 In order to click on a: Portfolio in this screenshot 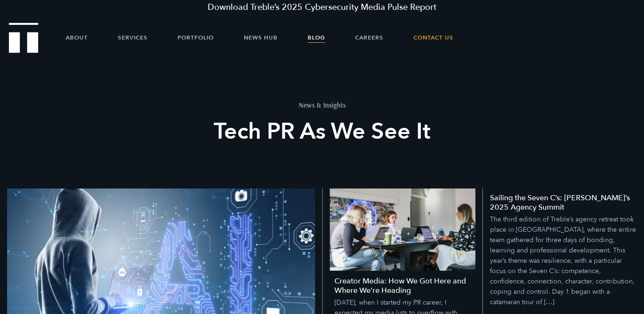, I will do `click(195, 38)`.